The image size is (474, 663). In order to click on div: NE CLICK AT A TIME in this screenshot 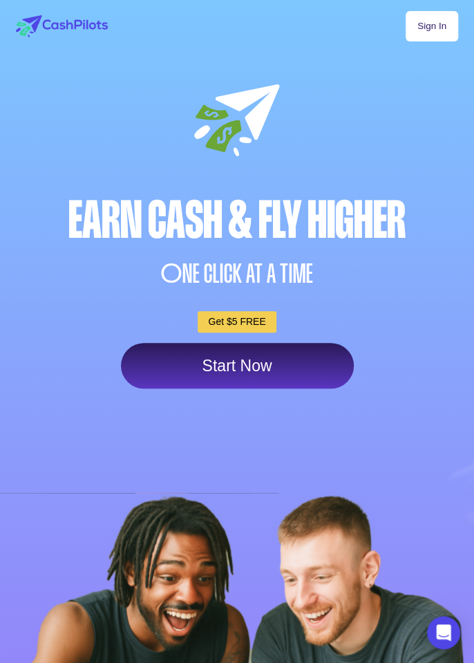, I will do `click(237, 273)`.